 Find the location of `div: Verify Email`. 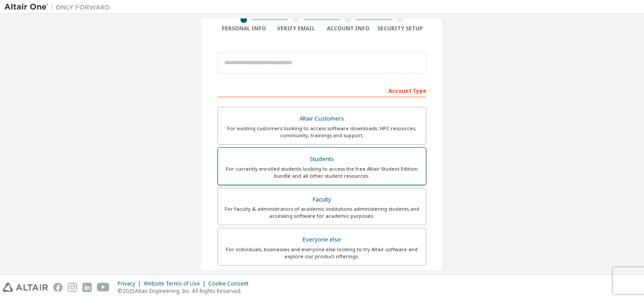

div: Verify Email is located at coordinates (296, 28).